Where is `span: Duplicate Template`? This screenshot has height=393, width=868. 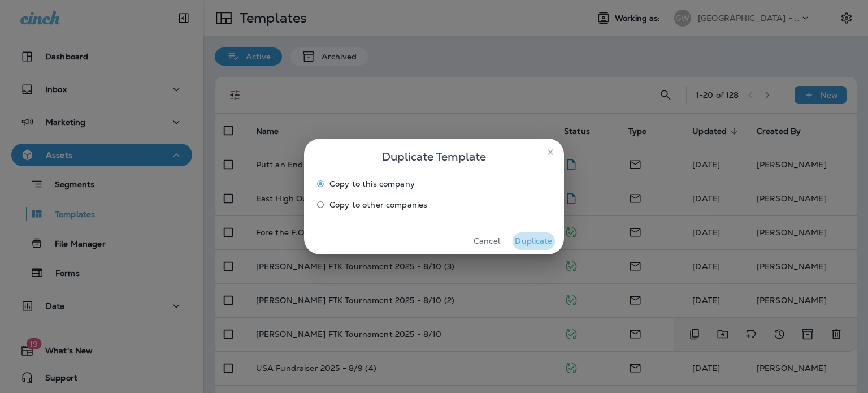
span: Duplicate Template is located at coordinates (434, 157).